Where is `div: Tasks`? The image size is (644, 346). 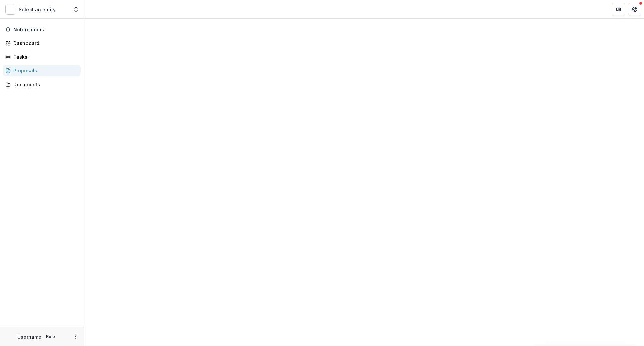 div: Tasks is located at coordinates (44, 56).